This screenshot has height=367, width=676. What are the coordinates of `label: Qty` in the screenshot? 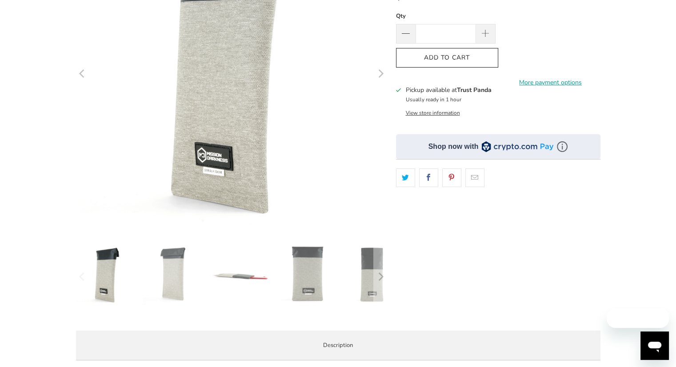 It's located at (445, 16).